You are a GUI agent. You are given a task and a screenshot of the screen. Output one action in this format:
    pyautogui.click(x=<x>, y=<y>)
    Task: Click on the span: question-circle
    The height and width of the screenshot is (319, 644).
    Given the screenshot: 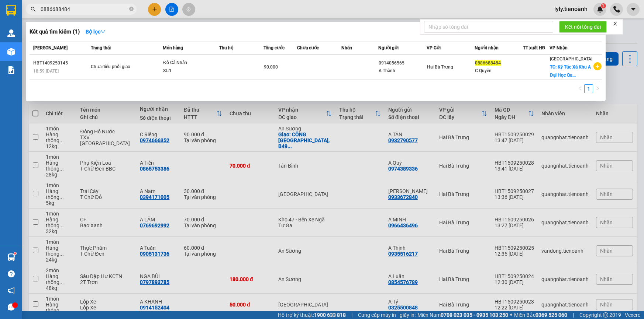 What is the action you would take?
    pyautogui.click(x=11, y=274)
    